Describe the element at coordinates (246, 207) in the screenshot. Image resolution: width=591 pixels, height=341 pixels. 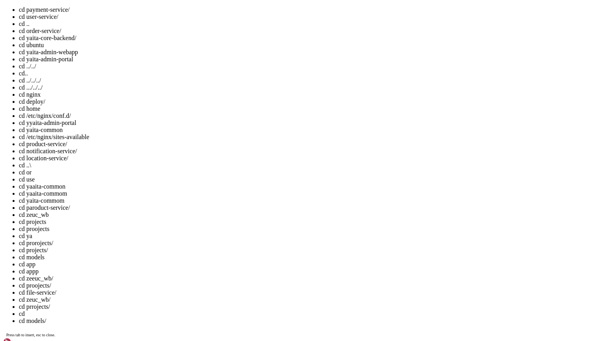
I see `x-row: lient - DiscoveryClient_PAYMENT-SERVICE/ip-172-31-91-17.ec2.internal:payment-service:8084: regist...` at that location.